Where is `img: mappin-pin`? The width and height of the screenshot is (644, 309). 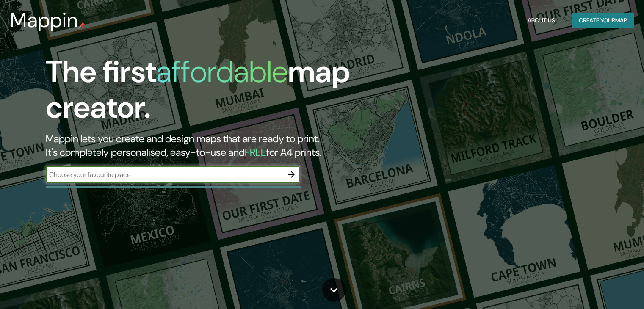 img: mappin-pin is located at coordinates (82, 25).